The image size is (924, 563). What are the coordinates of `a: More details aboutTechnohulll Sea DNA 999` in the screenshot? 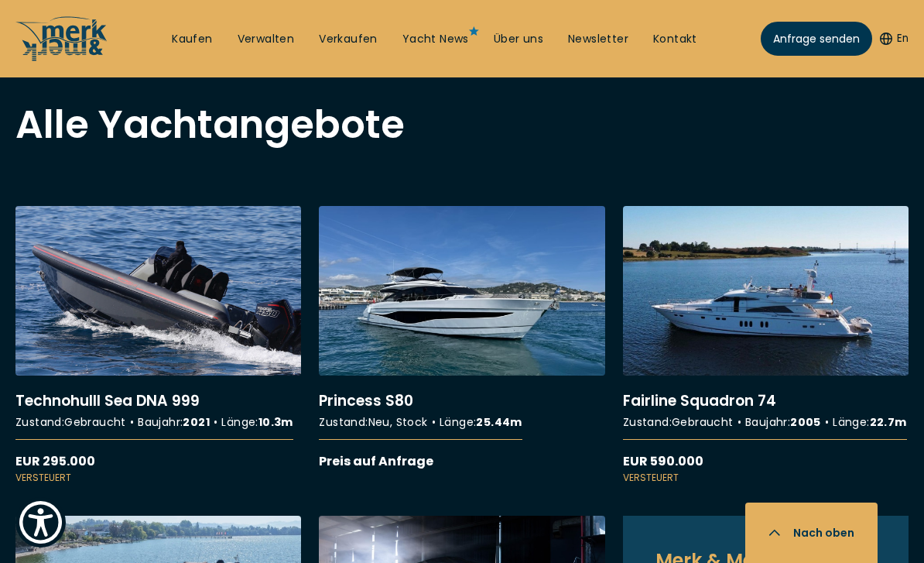 It's located at (158, 345).